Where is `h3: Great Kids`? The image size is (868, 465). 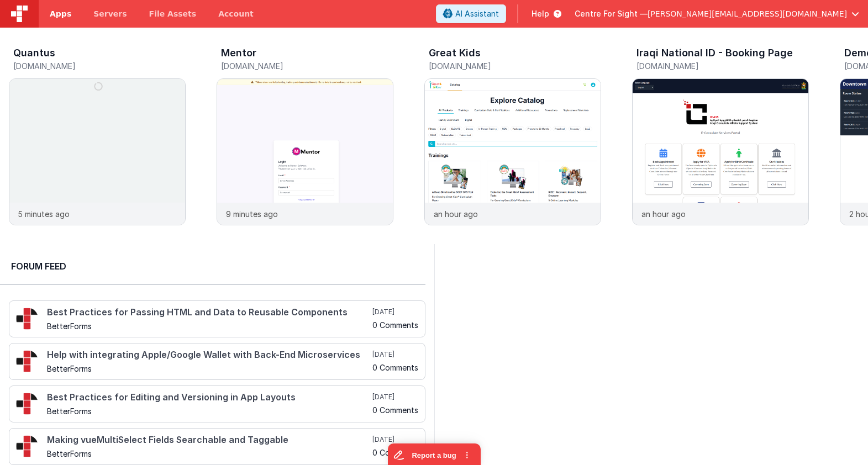
h3: Great Kids is located at coordinates (455, 53).